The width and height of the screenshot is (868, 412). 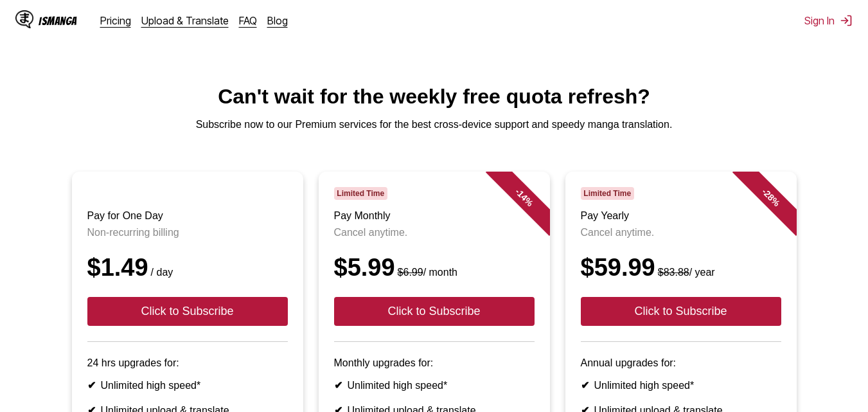 What do you see at coordinates (673, 272) in the screenshot?
I see `s: $83.88` at bounding box center [673, 272].